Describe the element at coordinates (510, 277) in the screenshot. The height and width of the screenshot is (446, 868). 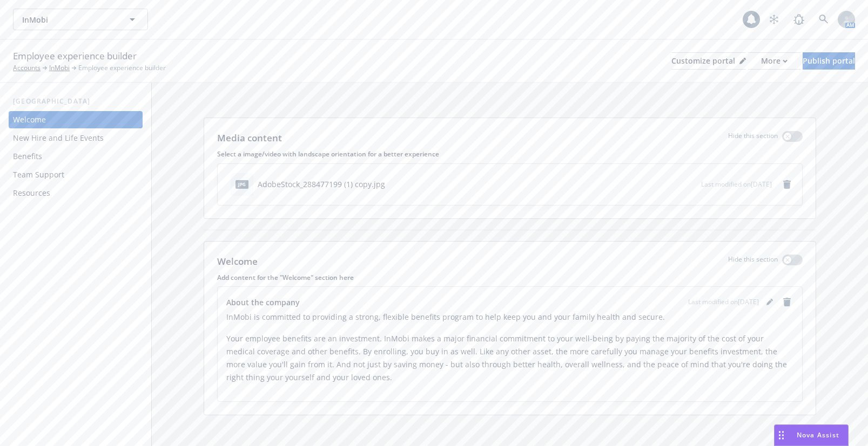
I see `p: Add content for the "Welcome" section here` at that location.